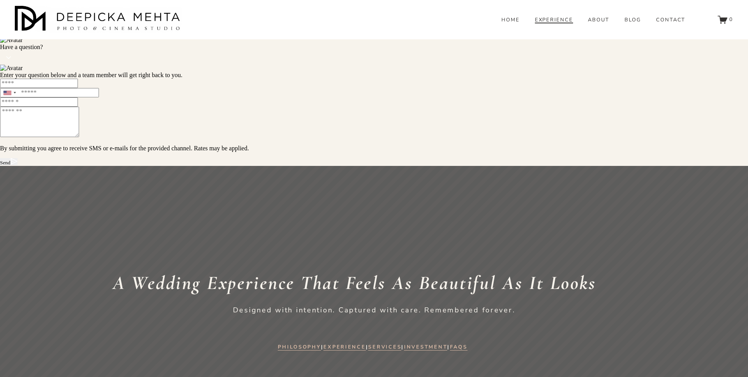 This screenshot has width=748, height=377. I want to click on a: 0 items in cart, so click(725, 19).